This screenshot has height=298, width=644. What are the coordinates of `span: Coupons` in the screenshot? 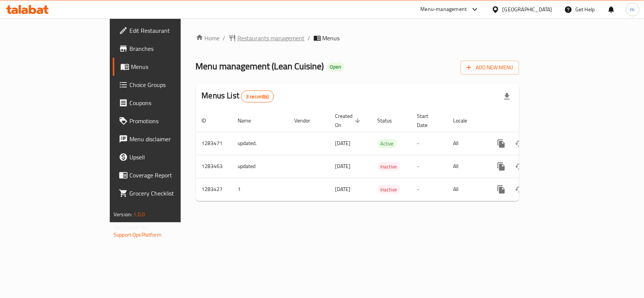 It's located at (170, 103).